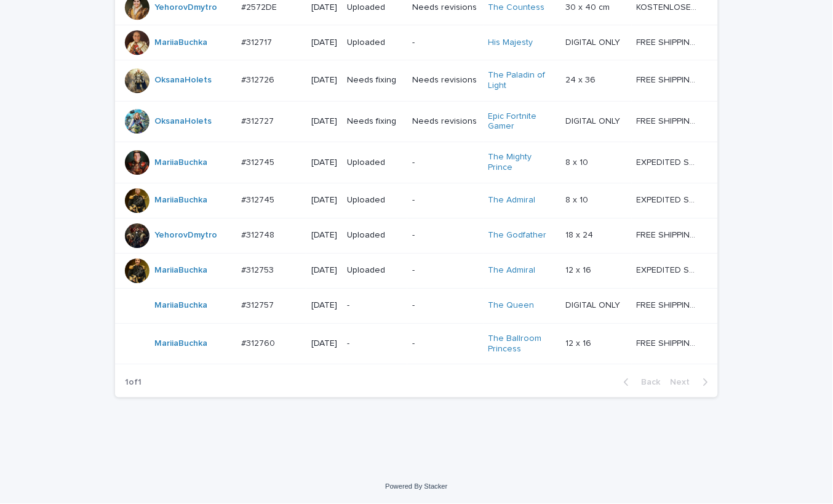 This screenshot has width=833, height=504. What do you see at coordinates (258, 41) in the screenshot?
I see `p: #312717` at bounding box center [258, 41].